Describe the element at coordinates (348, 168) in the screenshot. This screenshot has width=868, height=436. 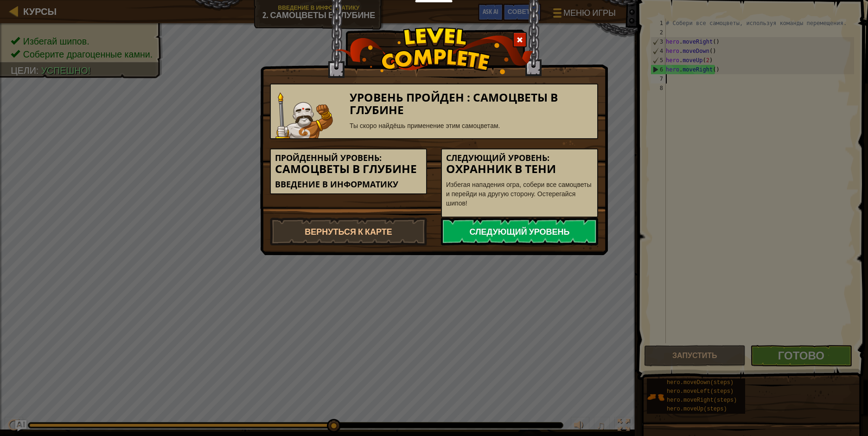
I see `h3: Самоцветы в глубине` at that location.